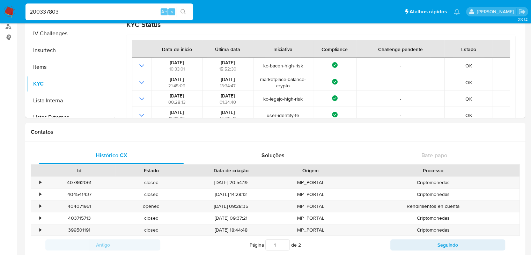 The width and height of the screenshot is (531, 255). Describe the element at coordinates (456, 12) in the screenshot. I see `a: Notificações` at that location.